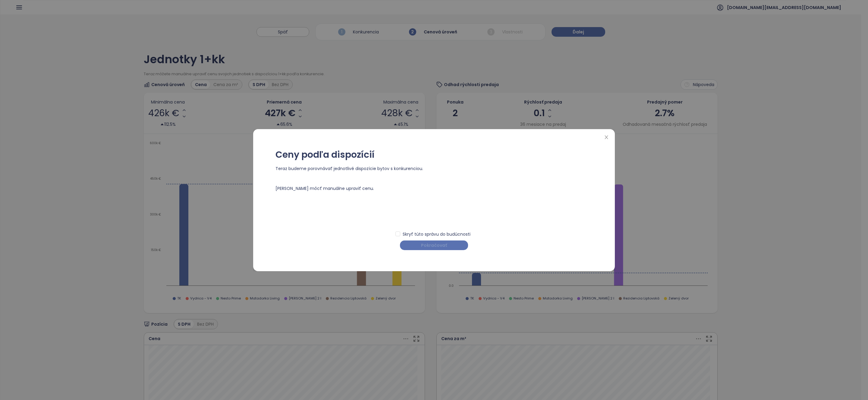 The height and width of the screenshot is (400, 868). I want to click on div: Ceny podľa dispozícií, so click(434, 158).